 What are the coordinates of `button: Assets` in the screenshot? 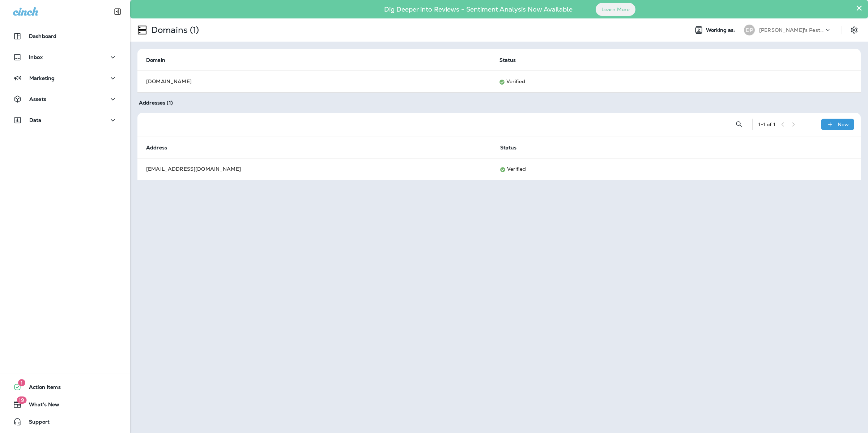 It's located at (65, 99).